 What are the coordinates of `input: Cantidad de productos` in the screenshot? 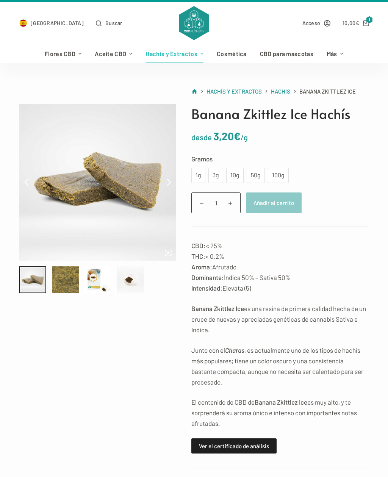 It's located at (216, 203).